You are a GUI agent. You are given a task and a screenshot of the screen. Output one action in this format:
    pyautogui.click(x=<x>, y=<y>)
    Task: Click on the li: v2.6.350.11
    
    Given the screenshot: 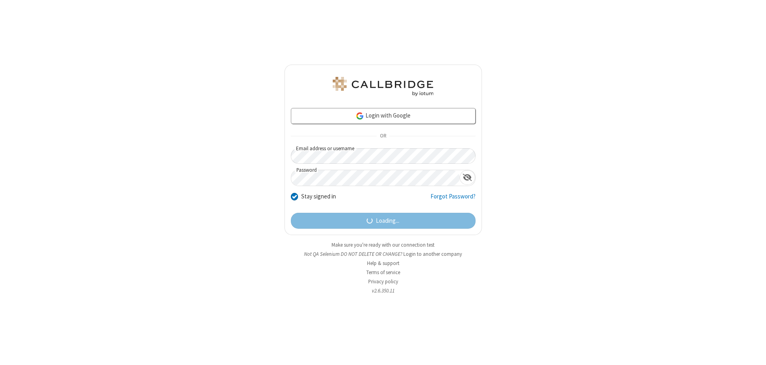 What is the action you would take?
    pyautogui.click(x=383, y=291)
    